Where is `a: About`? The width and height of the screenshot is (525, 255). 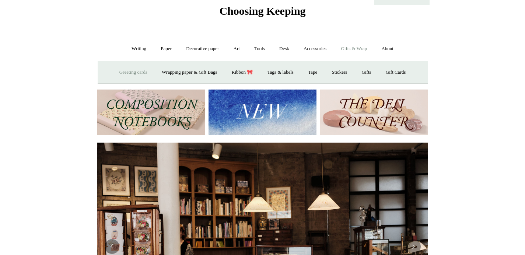
a: About is located at coordinates (387, 49).